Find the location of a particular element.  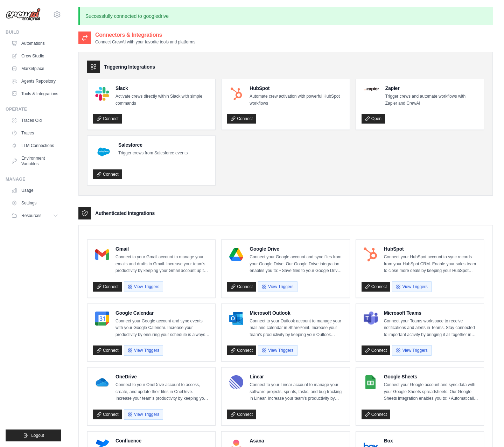

a: Usage is located at coordinates (34, 190).